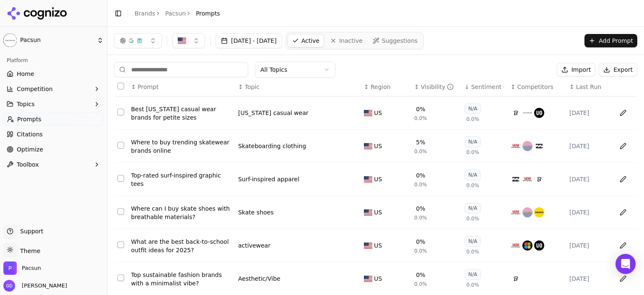  What do you see at coordinates (256, 213) in the screenshot?
I see `a: Skate shoes` at bounding box center [256, 213].